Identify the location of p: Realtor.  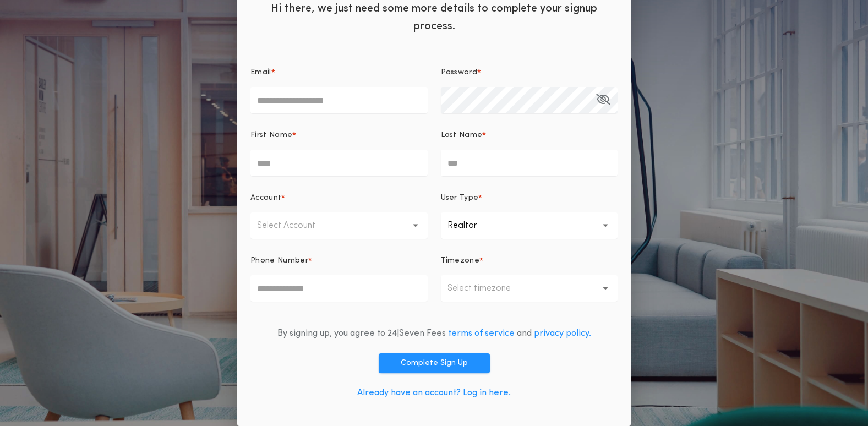
(471, 226).